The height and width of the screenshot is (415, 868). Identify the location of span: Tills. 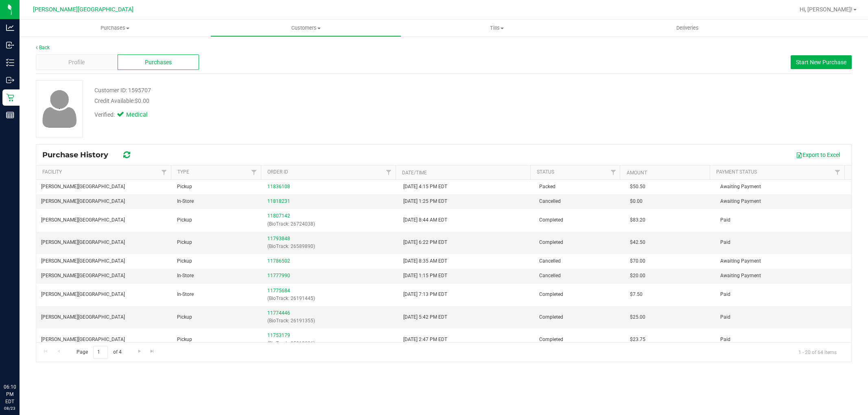
(497, 28).